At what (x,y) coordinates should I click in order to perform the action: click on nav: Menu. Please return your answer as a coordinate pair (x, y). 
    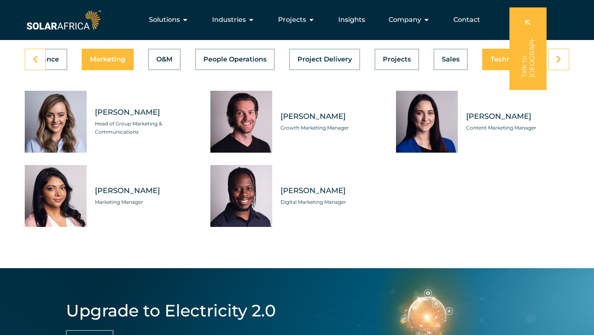
    Looking at the image, I should click on (294, 20).